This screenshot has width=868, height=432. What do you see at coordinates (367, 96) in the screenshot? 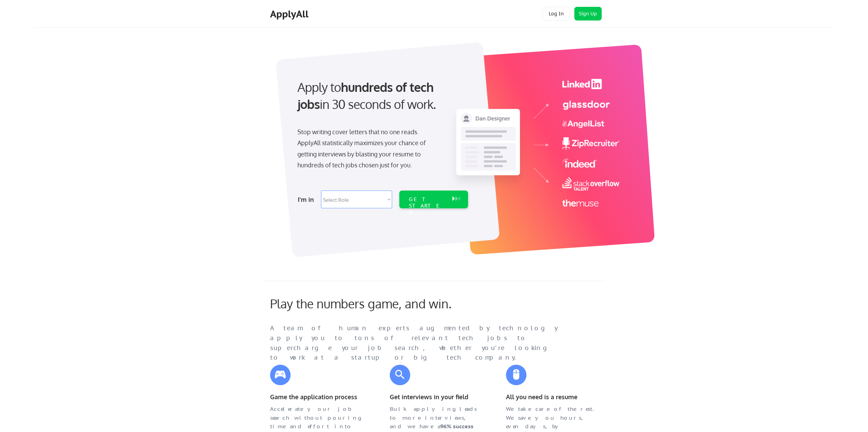
I see `strong: hundreds of tech jobs` at bounding box center [367, 96].